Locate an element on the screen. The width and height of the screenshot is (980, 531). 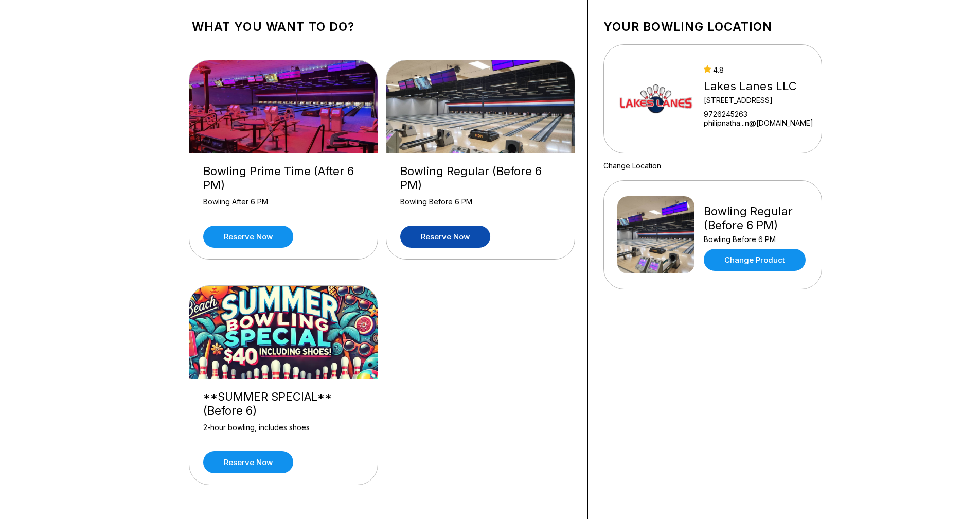
a: Change Product is located at coordinates (754, 260).